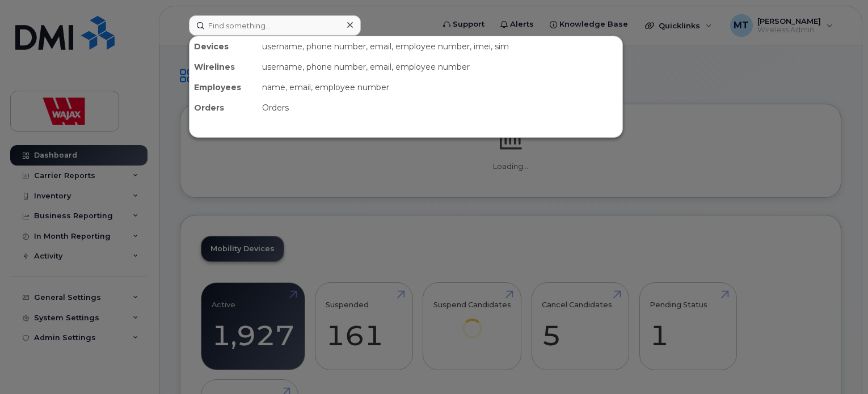 Image resolution: width=868 pixels, height=394 pixels. Describe the element at coordinates (223, 87) in the screenshot. I see `div: Employees` at that location.